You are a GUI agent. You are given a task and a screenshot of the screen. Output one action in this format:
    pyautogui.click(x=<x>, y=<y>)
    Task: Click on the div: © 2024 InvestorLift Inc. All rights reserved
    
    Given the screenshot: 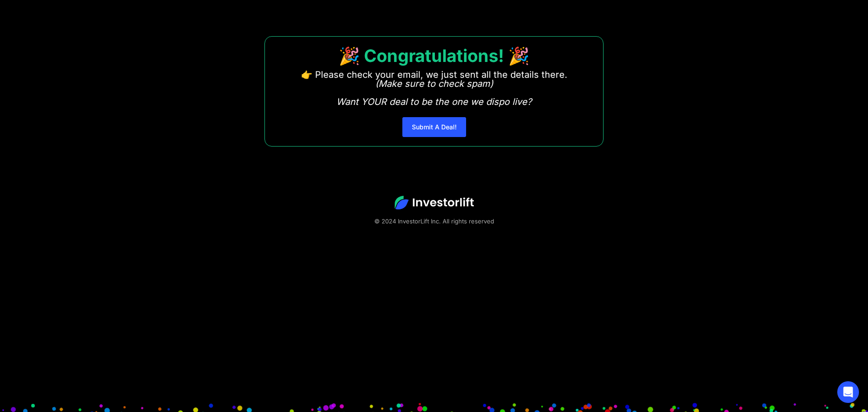 What is the action you would take?
    pyautogui.click(x=434, y=221)
    